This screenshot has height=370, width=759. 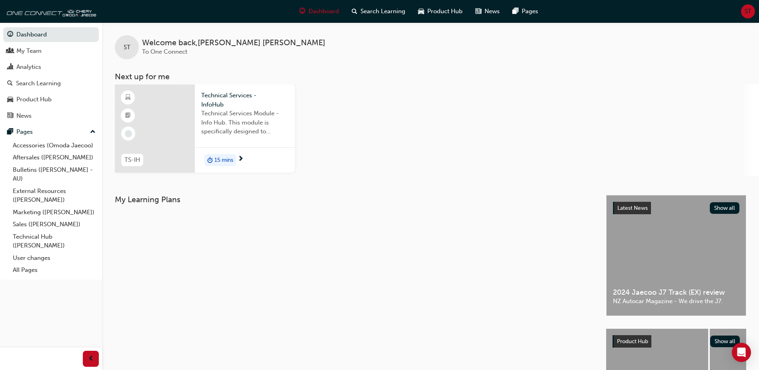 What do you see at coordinates (50, 11) in the screenshot?
I see `a: oneconnect` at bounding box center [50, 11].